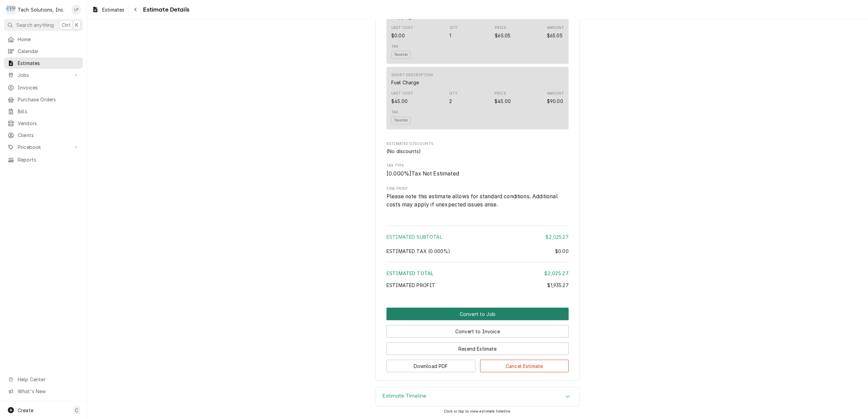  Describe the element at coordinates (395, 112) in the screenshot. I see `div: Tax` at that location.